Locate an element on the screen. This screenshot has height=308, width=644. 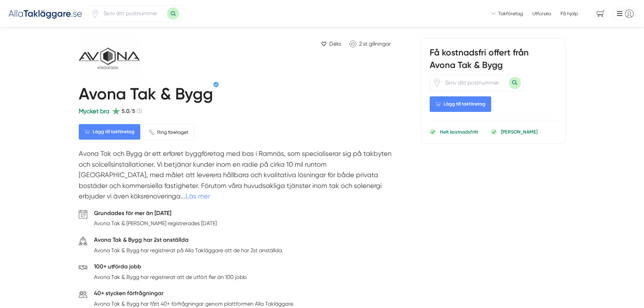
span: (3) is located at coordinates (139, 111).